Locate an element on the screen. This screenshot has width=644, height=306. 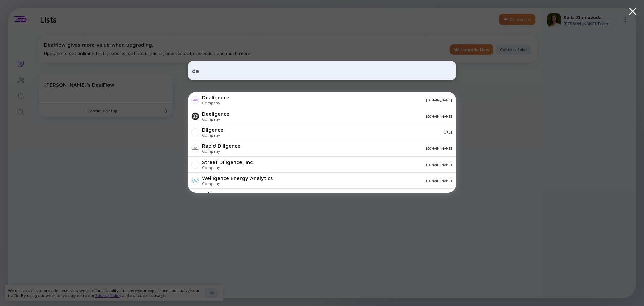
input: Search Company or Investor... is located at coordinates (322, 71).